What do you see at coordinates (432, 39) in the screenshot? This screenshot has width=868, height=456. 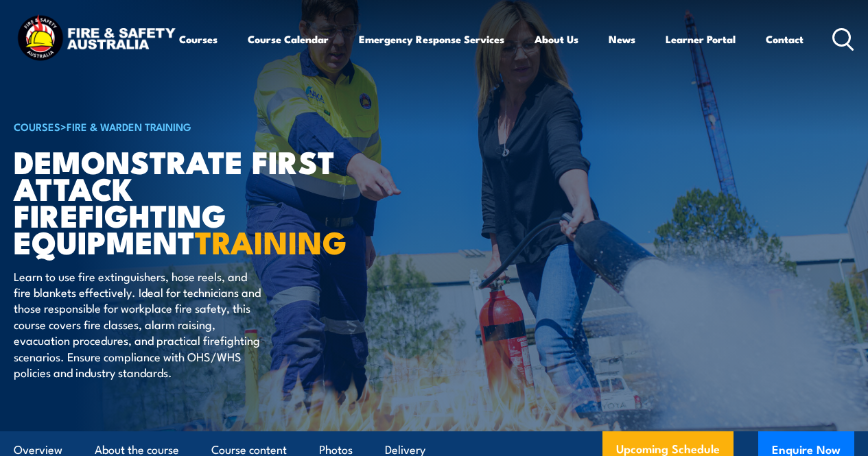 I see `a: Emergency Response Services` at bounding box center [432, 39].